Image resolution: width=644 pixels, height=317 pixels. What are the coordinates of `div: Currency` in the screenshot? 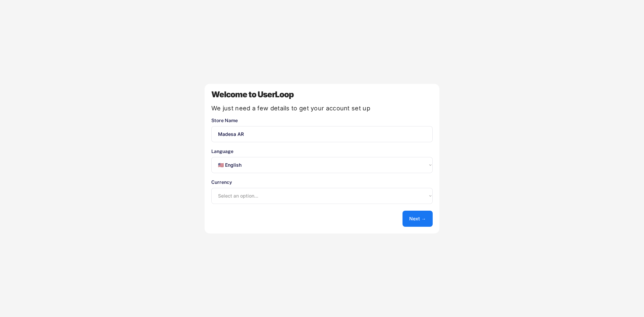 It's located at (322, 183).